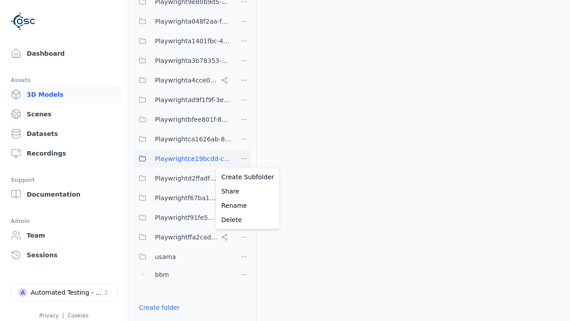  What do you see at coordinates (248, 205) in the screenshot?
I see `div: Rename` at bounding box center [248, 205].